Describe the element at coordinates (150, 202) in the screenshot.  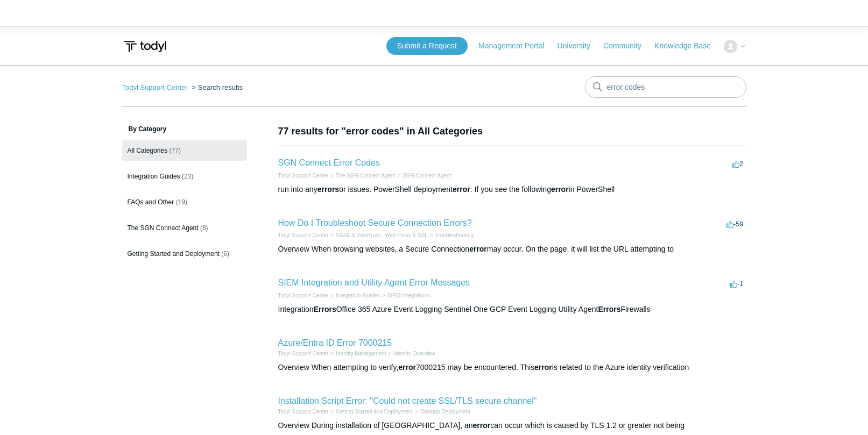
I see `span: FAQs and Other` at that location.